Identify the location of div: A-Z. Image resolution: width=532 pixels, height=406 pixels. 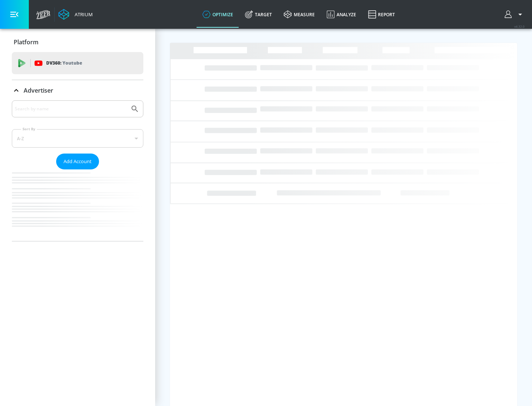
(78, 139).